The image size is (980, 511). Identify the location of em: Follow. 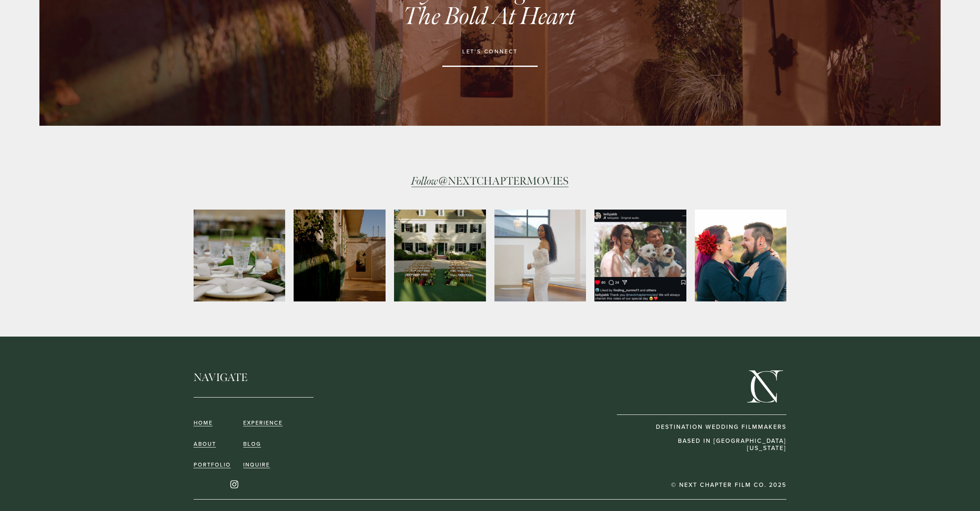
(424, 182).